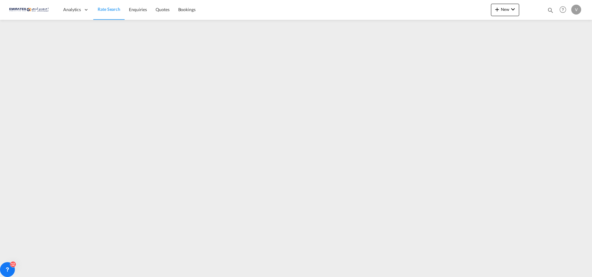  I want to click on span: Quotes, so click(162, 9).